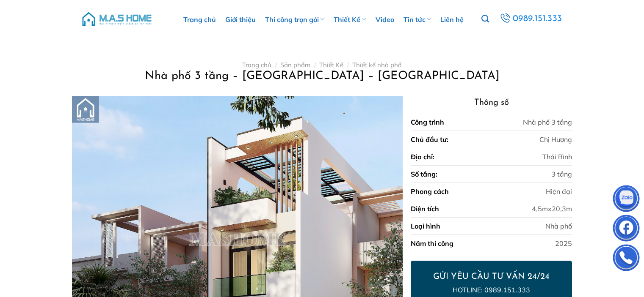  Describe the element at coordinates (564, 244) in the screenshot. I see `div: 2025` at that location.